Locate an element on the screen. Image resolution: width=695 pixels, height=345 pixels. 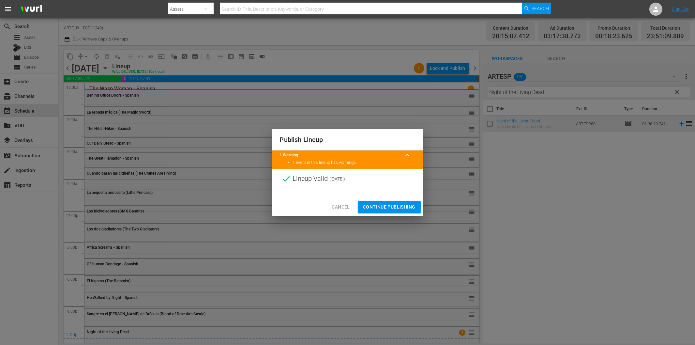
button: Continue Publishing is located at coordinates (389, 207).